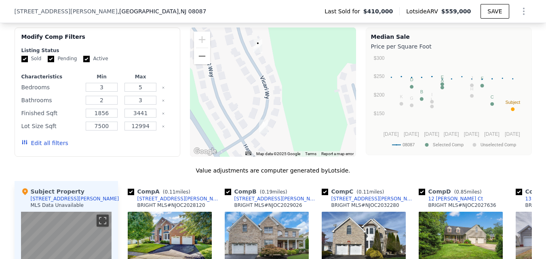  What do you see at coordinates (51, 113) in the screenshot?
I see `div: Finished Sqft` at bounding box center [51, 113].